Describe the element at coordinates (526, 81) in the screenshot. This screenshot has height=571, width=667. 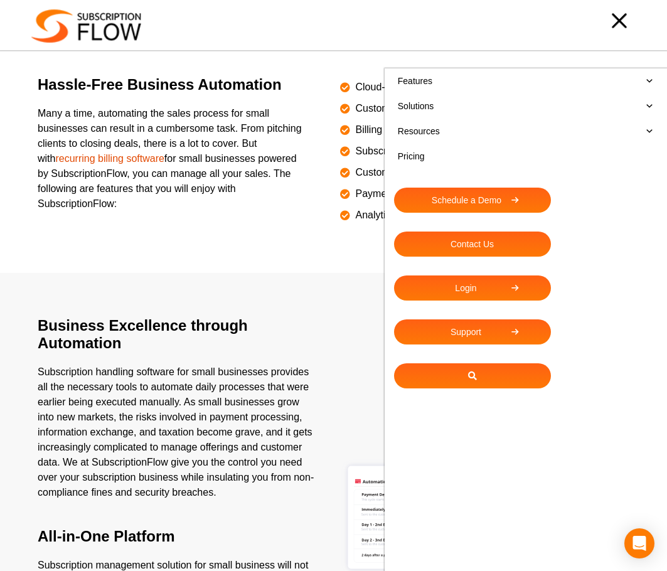
I see `a: Features` at that location.